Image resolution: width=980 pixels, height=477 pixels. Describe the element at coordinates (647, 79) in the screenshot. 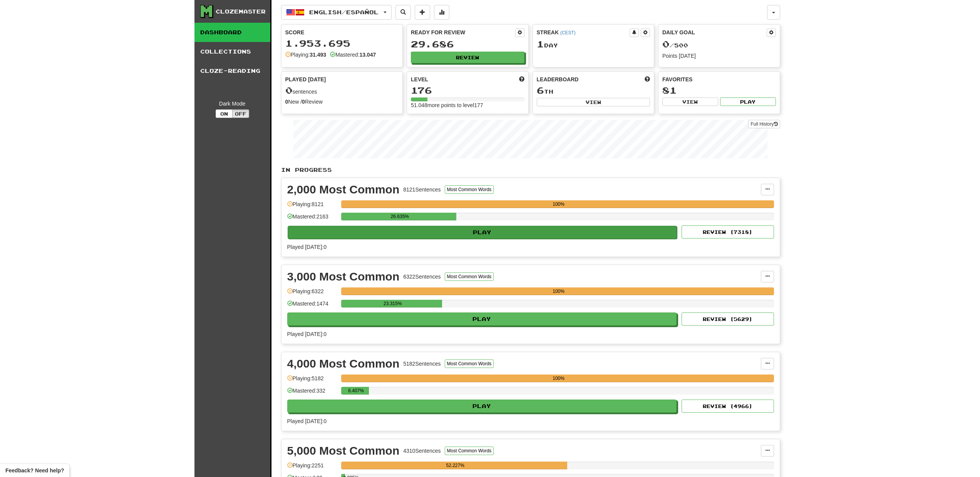

I see `span: This week in points, UTC` at that location.